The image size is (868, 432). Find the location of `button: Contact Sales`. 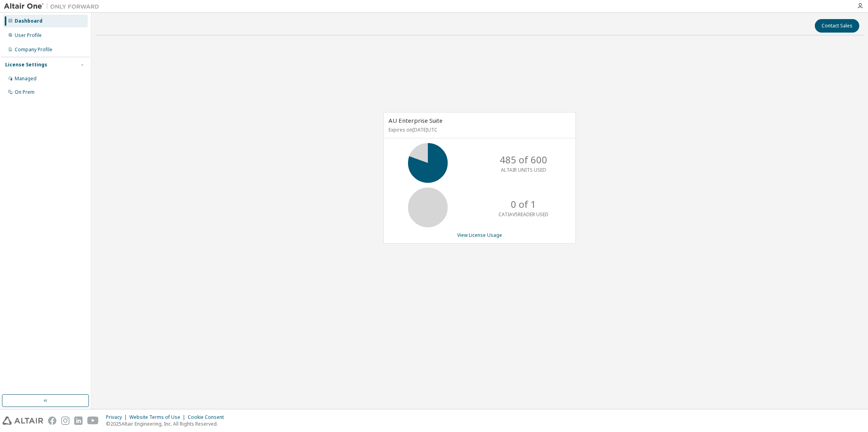

button: Contact Sales is located at coordinates (837, 26).